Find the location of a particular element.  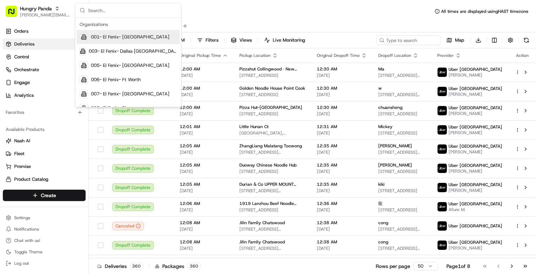

span: Control is located at coordinates (22, 57).